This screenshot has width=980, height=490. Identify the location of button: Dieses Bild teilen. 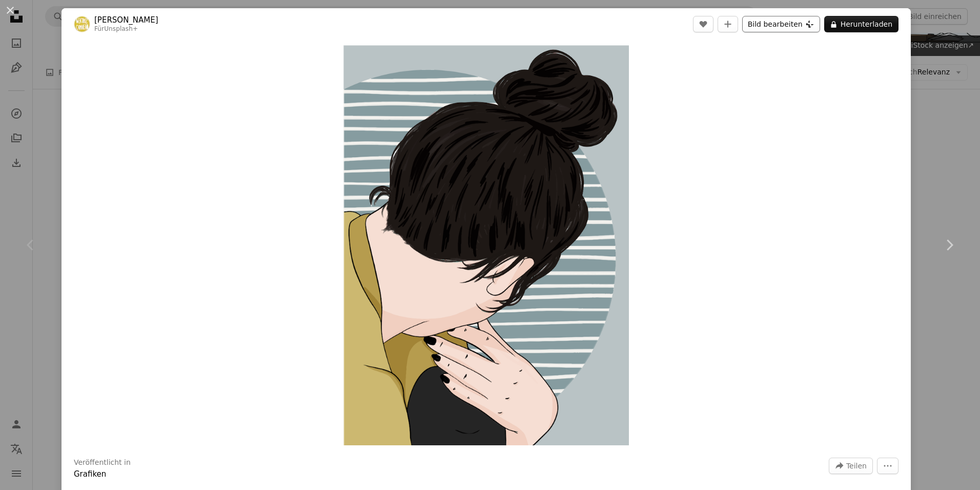
(851, 466).